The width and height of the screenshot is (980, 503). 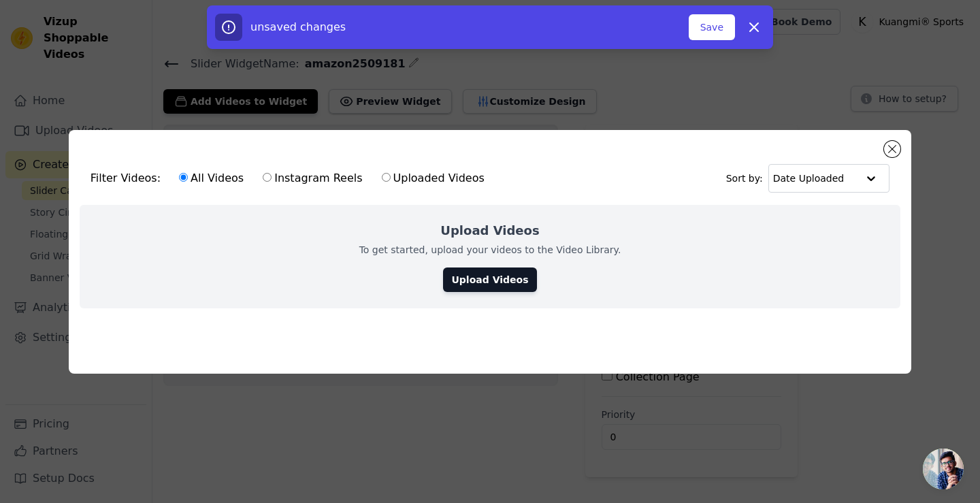 What do you see at coordinates (490, 250) in the screenshot?
I see `p: To get started, upload your videos to the Video Library.` at bounding box center [490, 250].